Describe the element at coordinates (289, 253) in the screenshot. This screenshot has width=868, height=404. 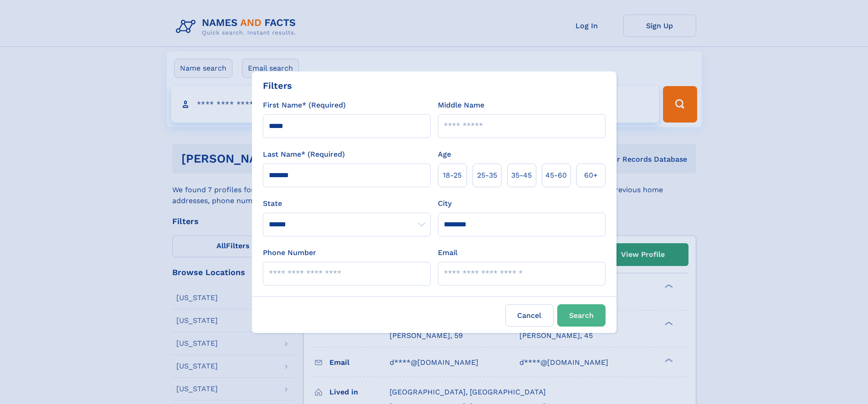
I see `label: Phone Number` at that location.